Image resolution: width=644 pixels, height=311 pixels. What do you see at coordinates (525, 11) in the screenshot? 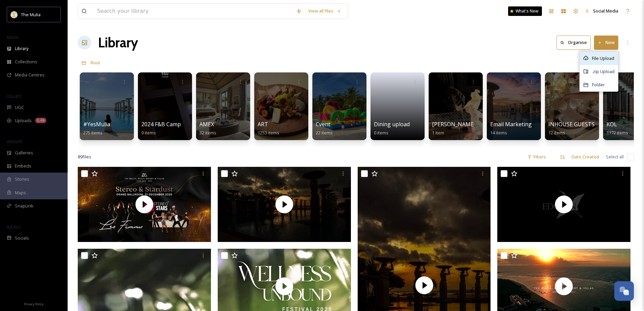
I see `a: What's New` at bounding box center [525, 11].